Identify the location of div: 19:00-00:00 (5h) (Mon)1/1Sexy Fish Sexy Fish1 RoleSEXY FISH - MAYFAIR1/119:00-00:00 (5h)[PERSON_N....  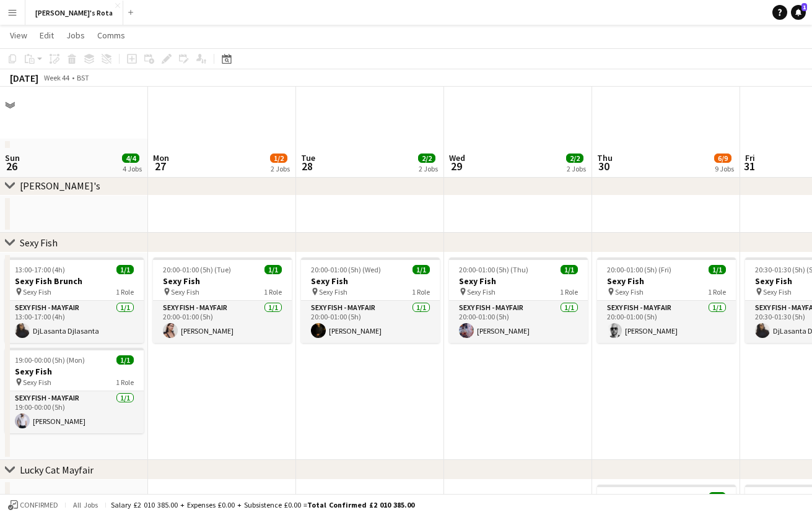
(75, 391).